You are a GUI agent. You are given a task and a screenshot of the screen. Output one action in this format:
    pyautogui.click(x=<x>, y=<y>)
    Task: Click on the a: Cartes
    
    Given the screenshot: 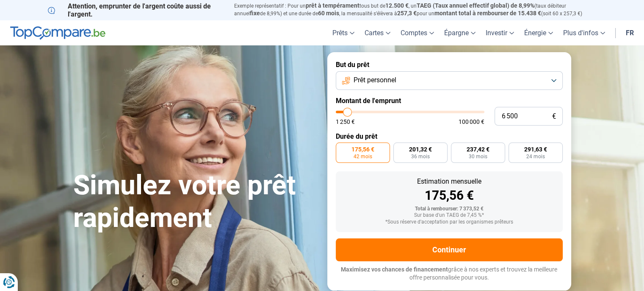 What is the action you would take?
    pyautogui.click(x=378, y=32)
    